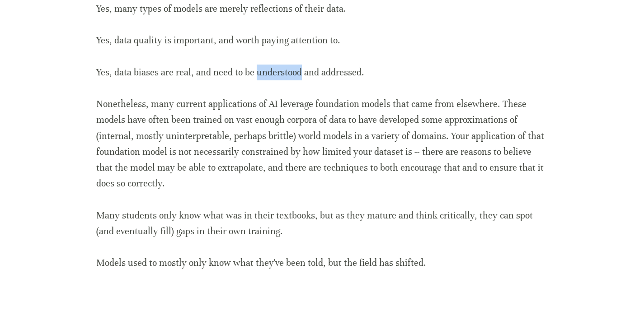 The image size is (644, 311). What do you see at coordinates (322, 9) in the screenshot?
I see `p: Yes, many types of models are merely reflections of their data.` at bounding box center [322, 9].